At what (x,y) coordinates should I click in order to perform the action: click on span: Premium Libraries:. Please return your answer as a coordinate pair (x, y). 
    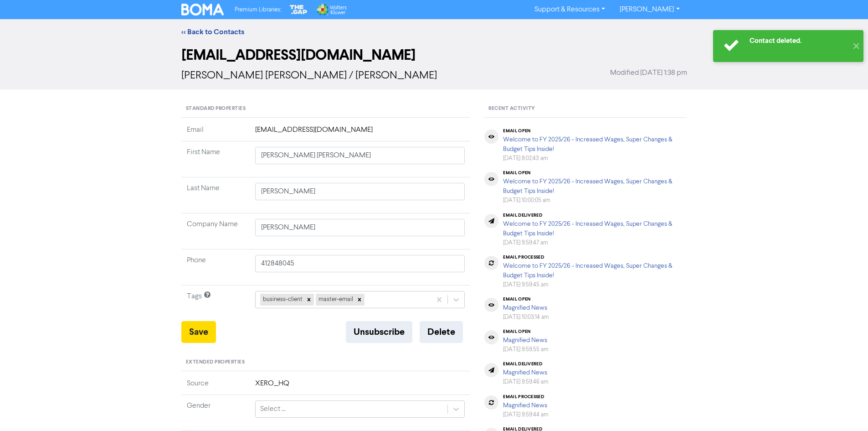
    Looking at the image, I should click on (258, 10).